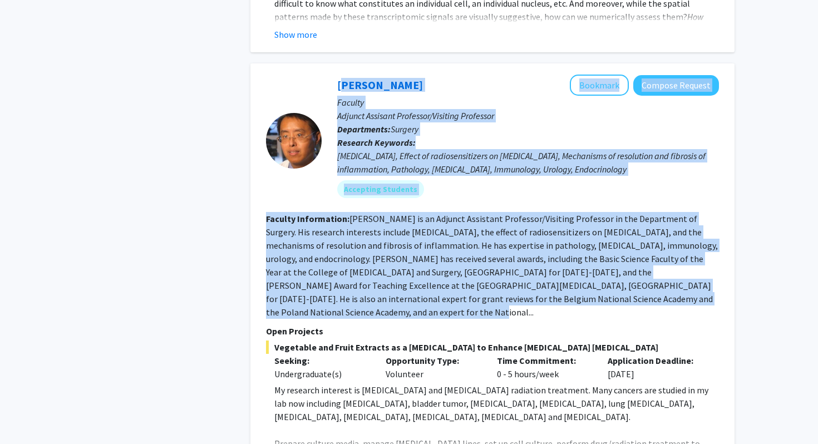 This screenshot has height=444, width=818. What do you see at coordinates (433, 367) in the screenshot?
I see `div: Volunteer` at bounding box center [433, 367].